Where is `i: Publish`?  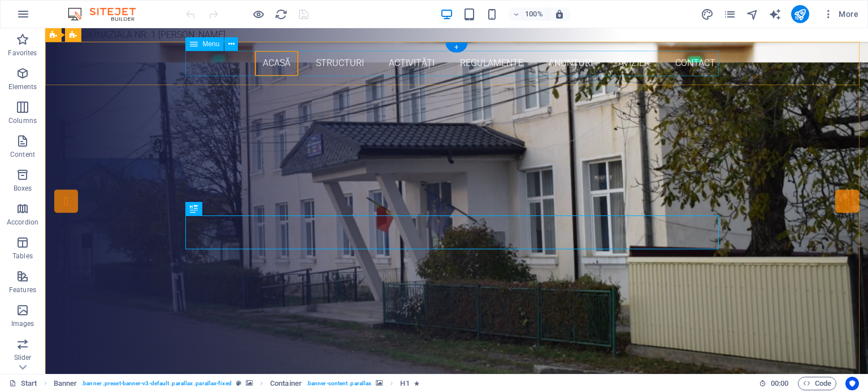
i: Publish is located at coordinates (800, 14).